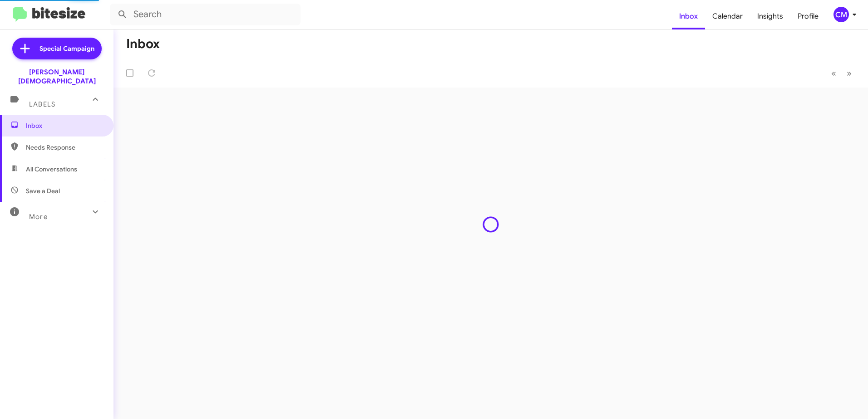 The image size is (868, 419). What do you see at coordinates (727, 16) in the screenshot?
I see `span: Calendar` at bounding box center [727, 16].